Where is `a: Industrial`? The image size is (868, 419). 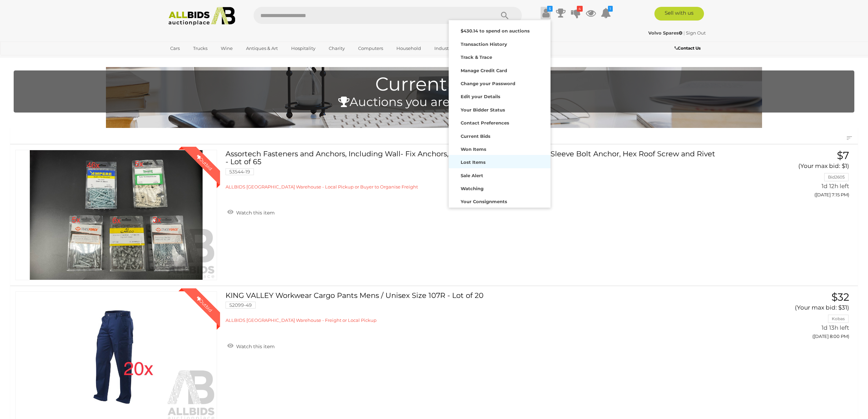 a: Industrial is located at coordinates (445, 49).